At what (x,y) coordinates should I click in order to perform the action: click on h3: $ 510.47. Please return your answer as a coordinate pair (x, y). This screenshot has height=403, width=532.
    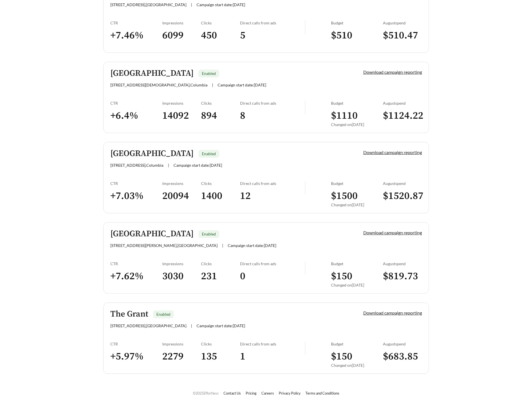
    Looking at the image, I should click on (402, 35).